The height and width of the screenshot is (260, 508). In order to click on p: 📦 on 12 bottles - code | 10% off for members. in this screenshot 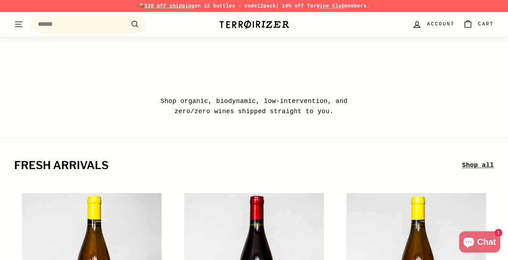, I will do `click(254, 6)`.